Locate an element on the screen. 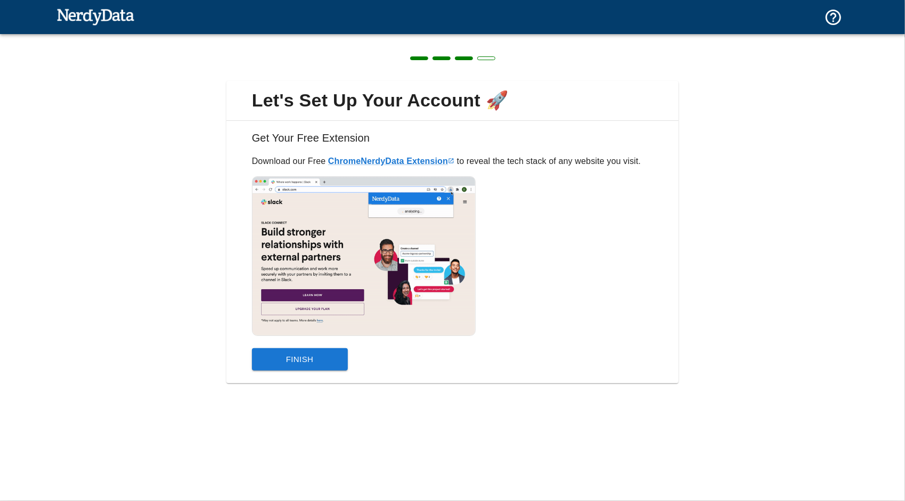 The width and height of the screenshot is (905, 501). span: Let's Set Up Your Account 🚀 is located at coordinates (453, 101).